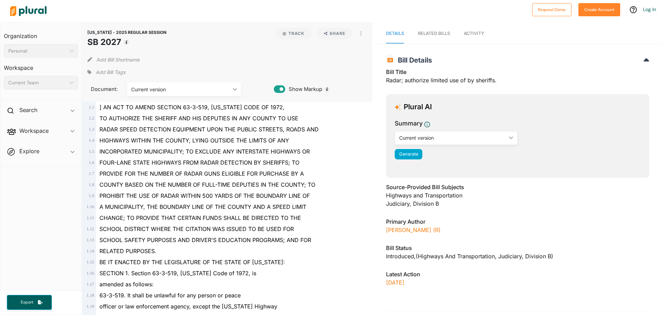 This screenshot has width=663, height=315. Describe the element at coordinates (413, 60) in the screenshot. I see `span: Bill Details` at that location.